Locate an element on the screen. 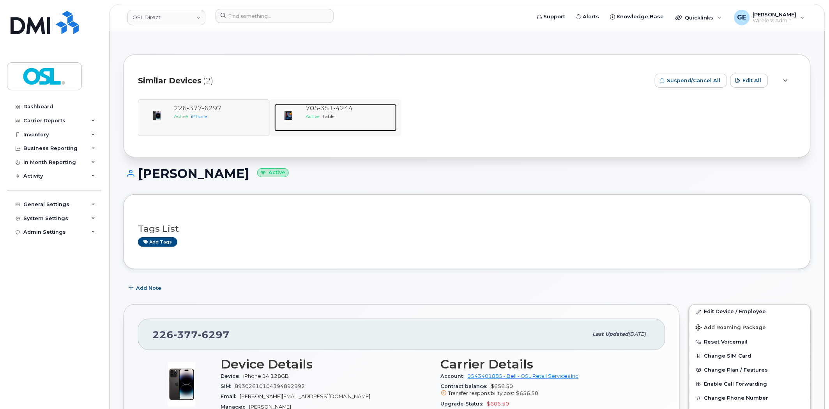 The height and width of the screenshot is (409, 829). span: Upgrade Status is located at coordinates (464, 404).